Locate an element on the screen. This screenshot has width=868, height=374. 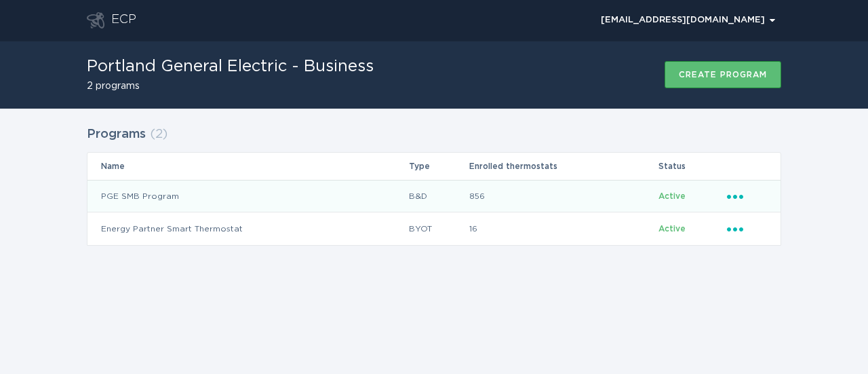
td: 16 is located at coordinates (563, 228).